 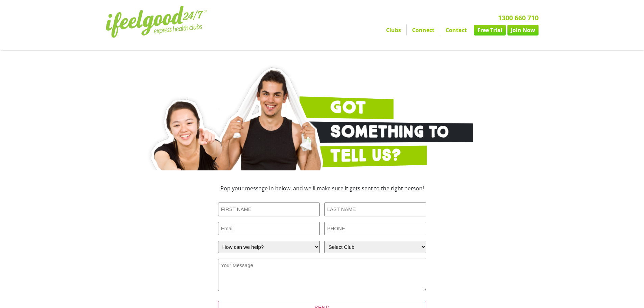 What do you see at coordinates (519, 18) in the screenshot?
I see `a: 1300 660 710` at bounding box center [519, 18].